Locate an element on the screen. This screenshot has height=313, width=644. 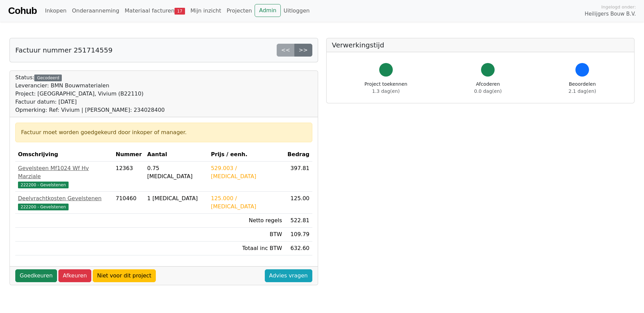
h5: Factuur nummer 251714559 is located at coordinates (64, 50).